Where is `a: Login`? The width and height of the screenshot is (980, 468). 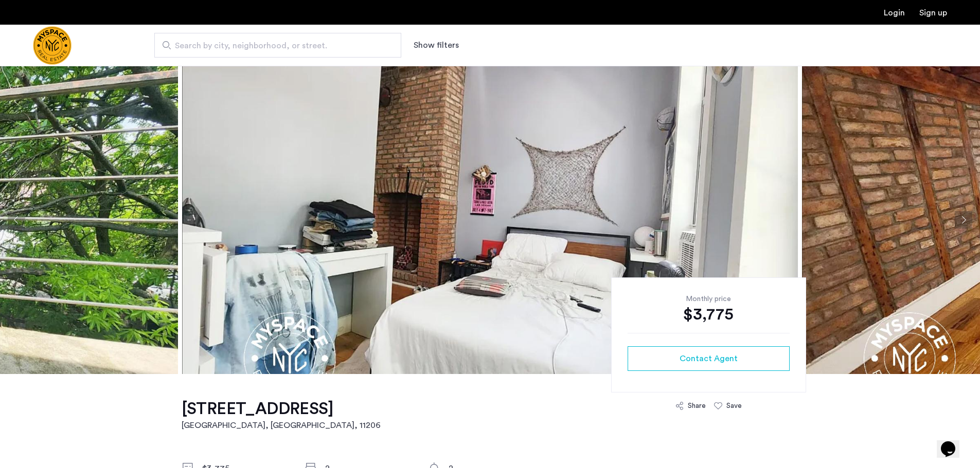 a: Login is located at coordinates (894, 13).